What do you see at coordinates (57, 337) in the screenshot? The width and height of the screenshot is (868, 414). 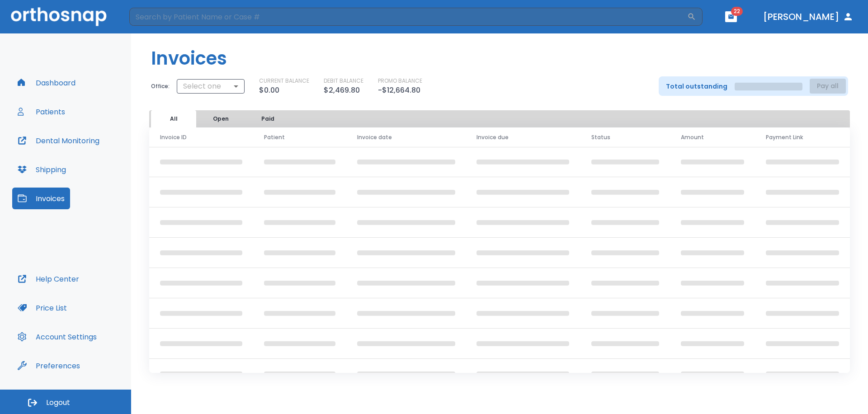 I see `button: Account Settings` at bounding box center [57, 337].